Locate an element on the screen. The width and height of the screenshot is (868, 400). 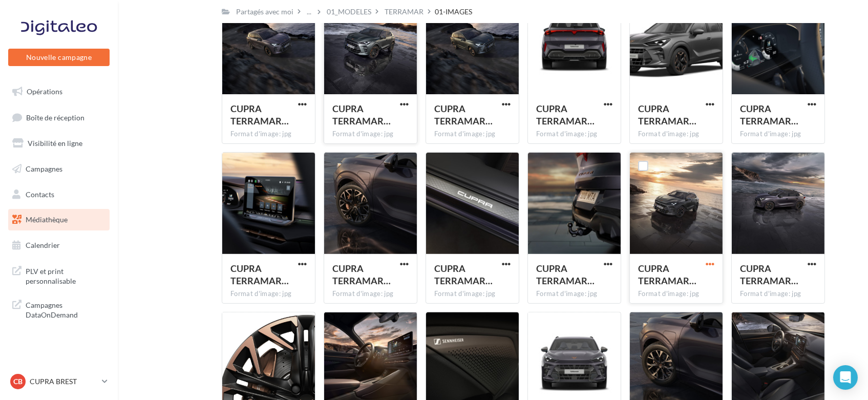
span: CUPRA TERRAMAR 148 is located at coordinates (362, 115).